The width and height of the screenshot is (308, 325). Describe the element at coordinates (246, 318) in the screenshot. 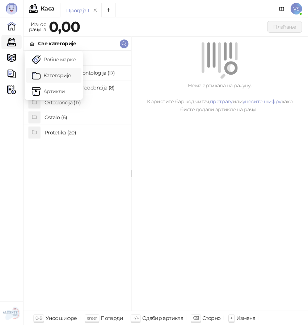

I see `div: Измена` at that location.